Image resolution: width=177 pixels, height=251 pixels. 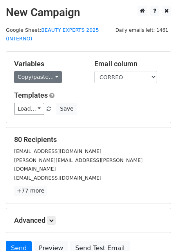 I want to click on h5: Variables, so click(x=48, y=64).